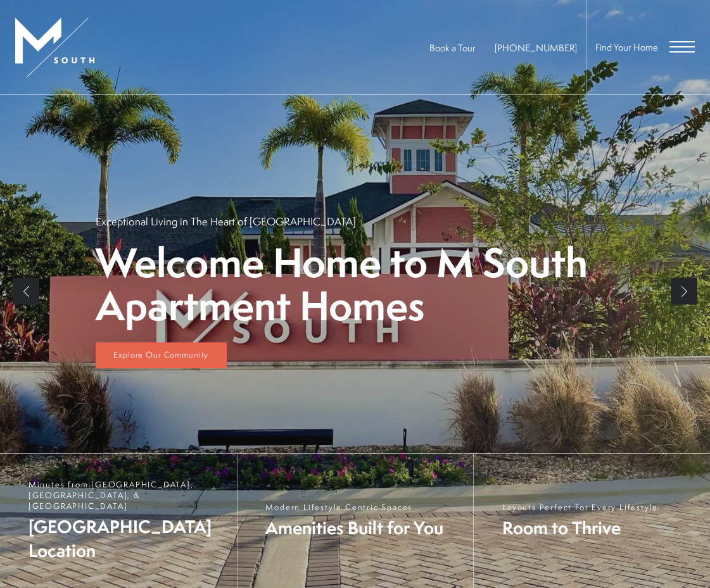 This screenshot has height=588, width=710. Describe the element at coordinates (452, 48) in the screenshot. I see `a: Book a Tour` at that location.